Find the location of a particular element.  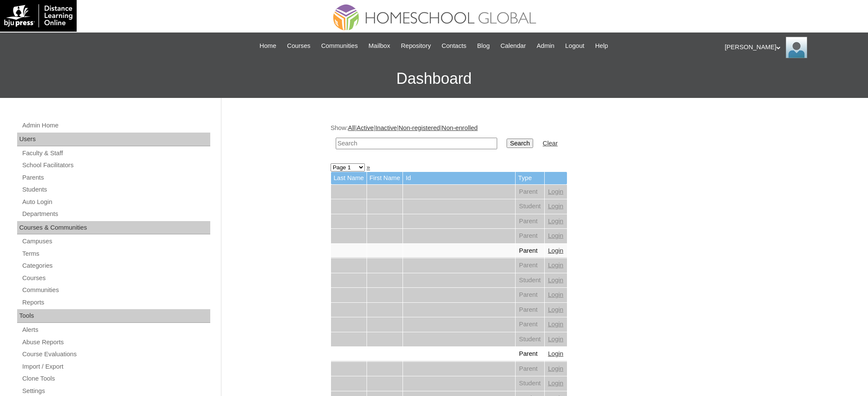

a: Abuse Reports is located at coordinates (116, 343).